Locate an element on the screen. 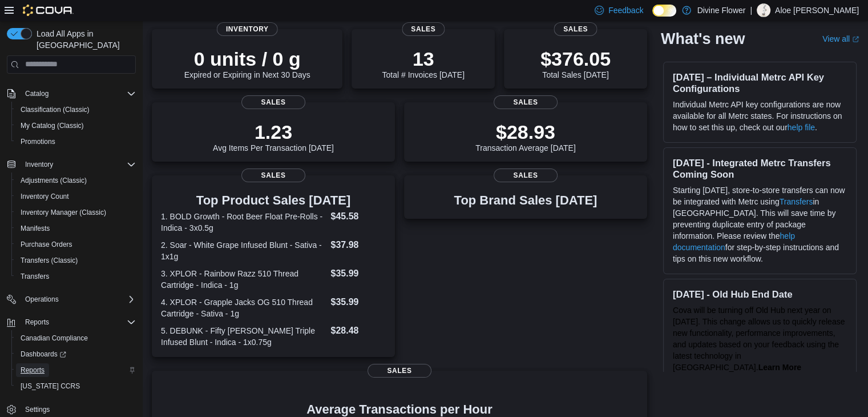  a: Classification (Classic) is located at coordinates (55, 110).